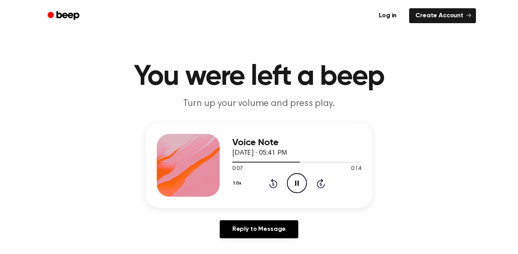 The height and width of the screenshot is (254, 518). I want to click on a: Log in, so click(388, 16).